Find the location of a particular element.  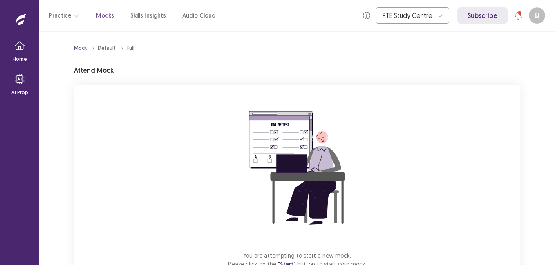

a: Audio Cloud is located at coordinates (199, 16).